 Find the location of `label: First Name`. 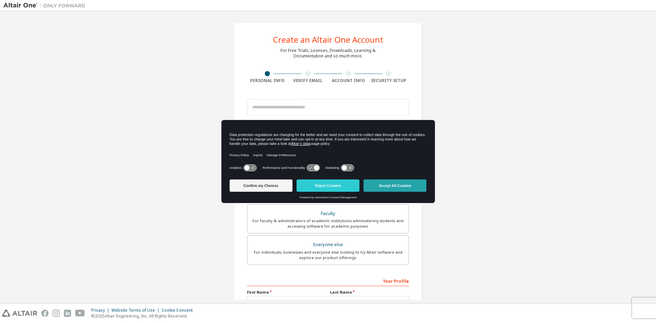

label: First Name is located at coordinates (286, 292).